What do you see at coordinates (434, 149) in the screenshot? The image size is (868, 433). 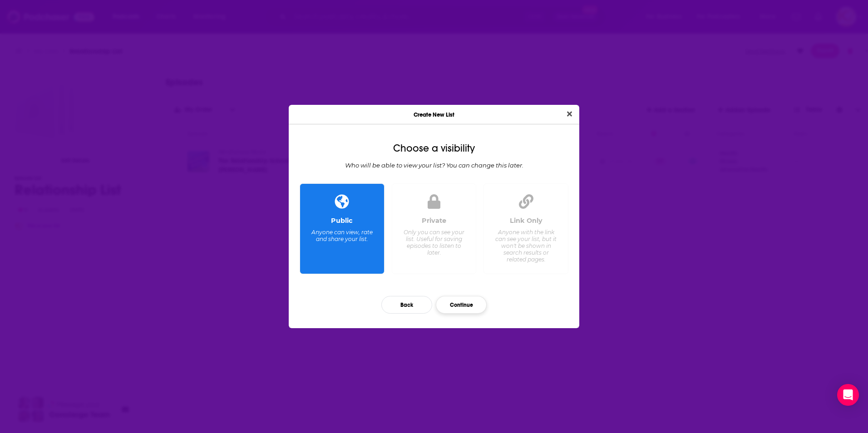 I see `div: Choose a visibility` at bounding box center [434, 149].